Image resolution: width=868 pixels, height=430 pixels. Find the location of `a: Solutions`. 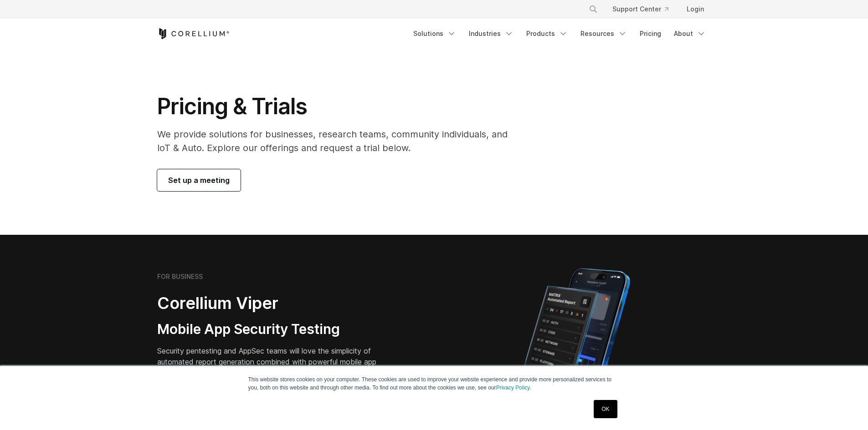

a: Solutions is located at coordinates (434, 33).